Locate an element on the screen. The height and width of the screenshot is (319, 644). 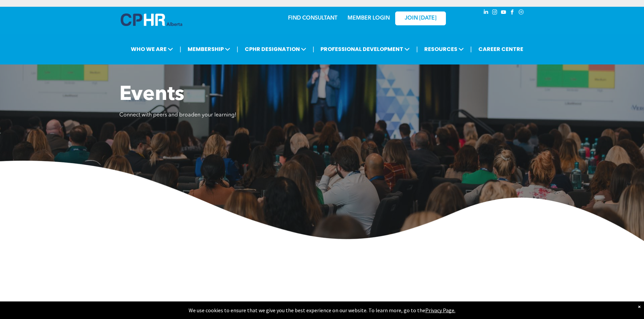
a: facebook is located at coordinates (513, 13).